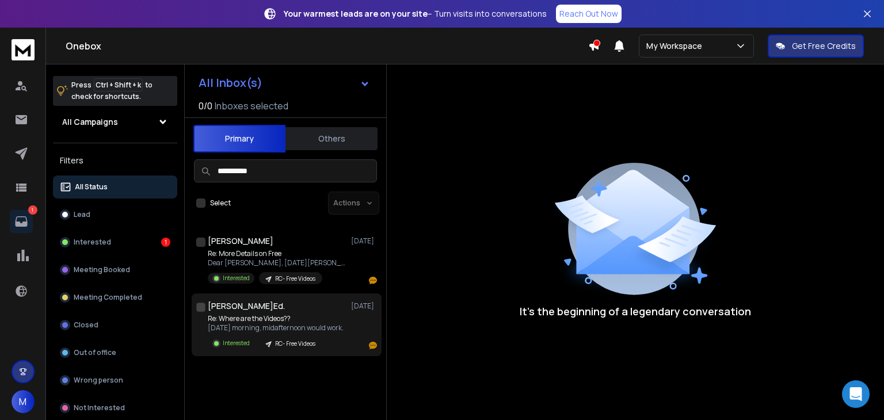 This screenshot has height=420, width=884. I want to click on h1: All Inbox(s), so click(230, 83).